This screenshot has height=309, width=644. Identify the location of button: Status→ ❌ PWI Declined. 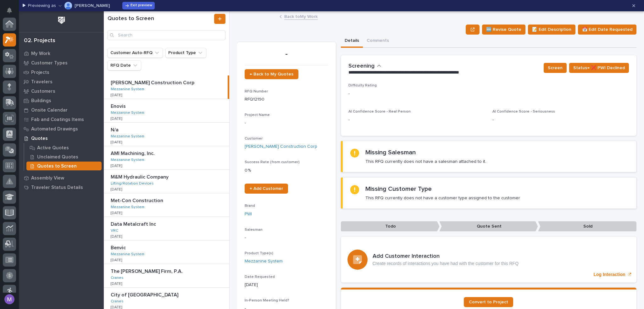
(599, 68).